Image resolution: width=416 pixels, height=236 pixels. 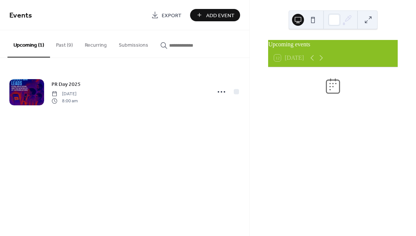 I want to click on a: PR Day 2025, so click(x=66, y=84).